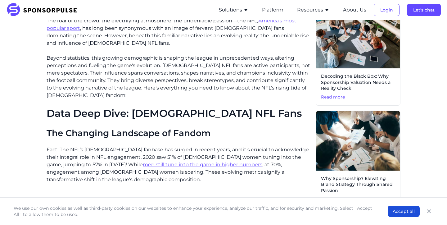 This screenshot has width=447, height=225. What do you see at coordinates (358, 159) in the screenshot?
I see `a: Why Sponsorship? Elevating Brand Strategy Through Shared PassionRead more` at bounding box center [358, 159].